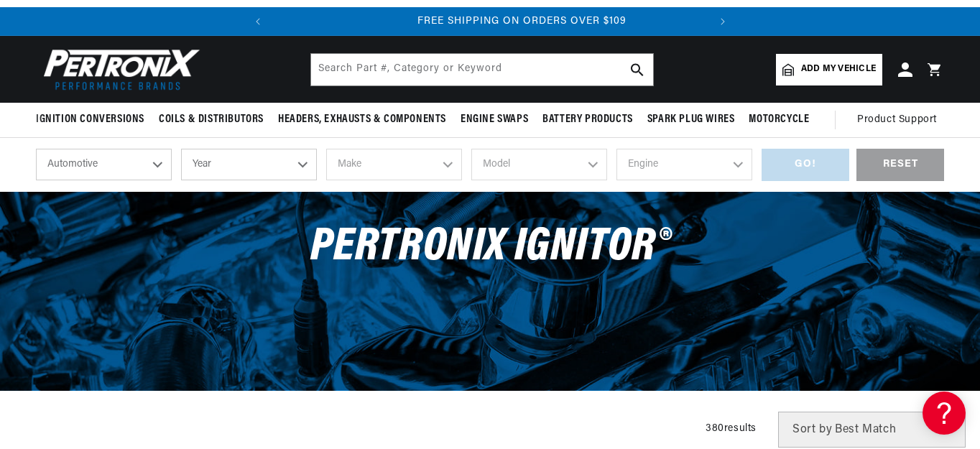 The width and height of the screenshot is (980, 449). What do you see at coordinates (521, 21) in the screenshot?
I see `div: Announcement` at bounding box center [521, 21].